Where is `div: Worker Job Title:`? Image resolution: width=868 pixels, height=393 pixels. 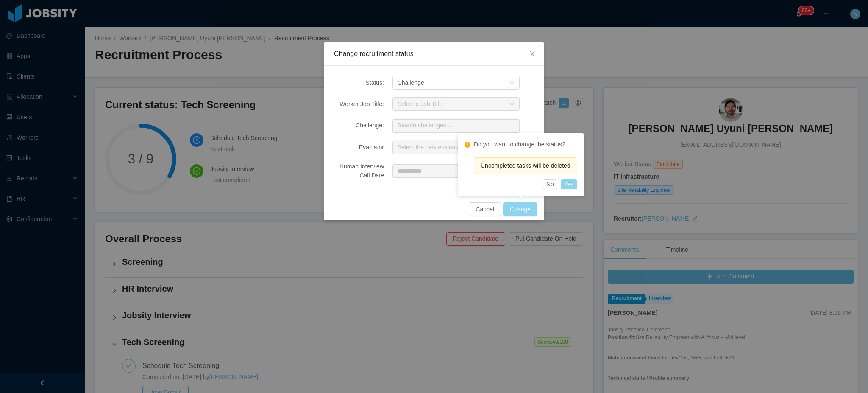
div: Worker Job Title: is located at coordinates (359, 104).